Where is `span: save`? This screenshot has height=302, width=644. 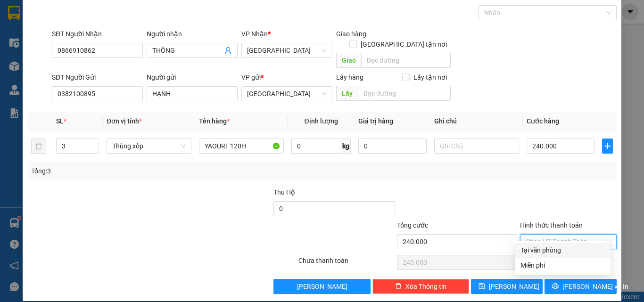
span: save is located at coordinates (482, 286).